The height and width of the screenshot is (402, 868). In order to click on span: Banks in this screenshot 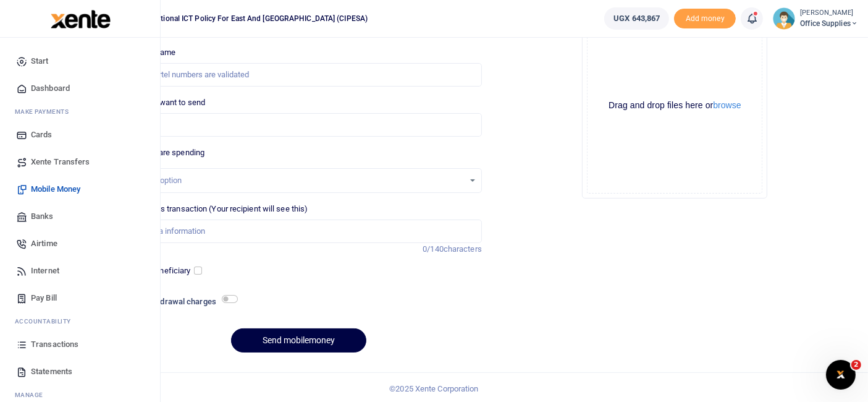, I will do `click(42, 216)`.